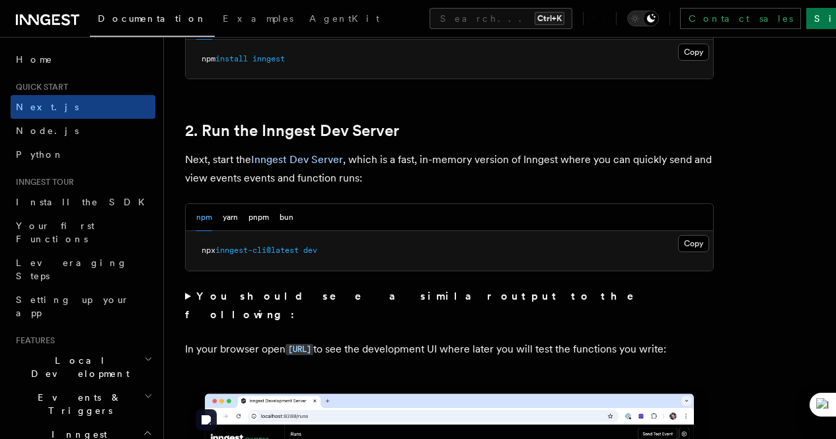  I want to click on span: inngest-cli@latest, so click(257, 250).